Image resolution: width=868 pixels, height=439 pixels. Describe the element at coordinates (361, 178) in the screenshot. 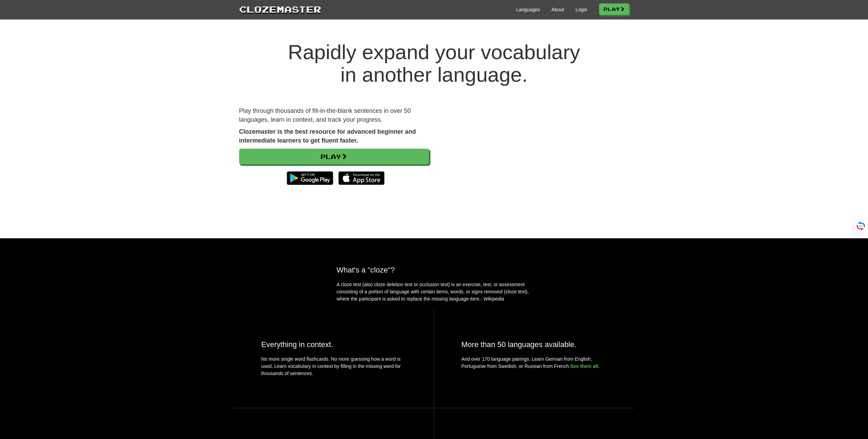

I see `img: Download_on_the_App_Store_Badge_US-UK_135x40-25178aeef6eb6b83b96f5f2d004eda3bffbb37122de64afbaef7...` at that location.